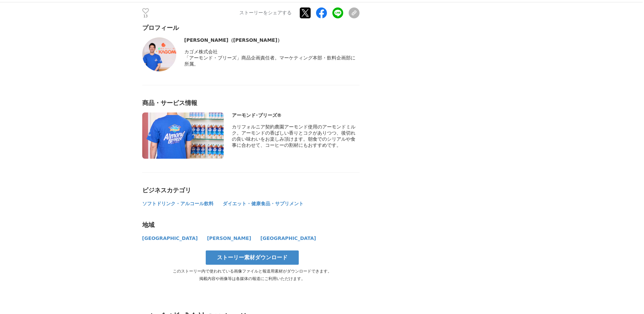 The height and width of the screenshot is (314, 644). What do you see at coordinates (178, 204) in the screenshot?
I see `a: ソフトドリンク・アルコール飲料` at bounding box center [178, 204].